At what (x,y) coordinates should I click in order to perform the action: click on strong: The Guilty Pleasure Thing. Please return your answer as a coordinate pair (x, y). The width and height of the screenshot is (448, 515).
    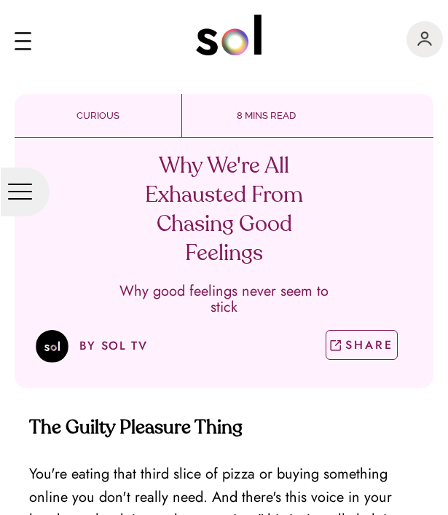
    Looking at the image, I should click on (136, 429).